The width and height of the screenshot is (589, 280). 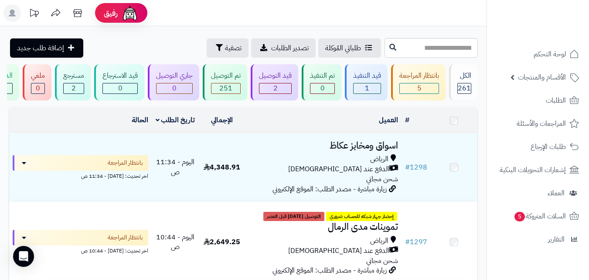 What do you see at coordinates (47, 48) in the screenshot?
I see `a: إضافة طلب جديد` at bounding box center [47, 48].